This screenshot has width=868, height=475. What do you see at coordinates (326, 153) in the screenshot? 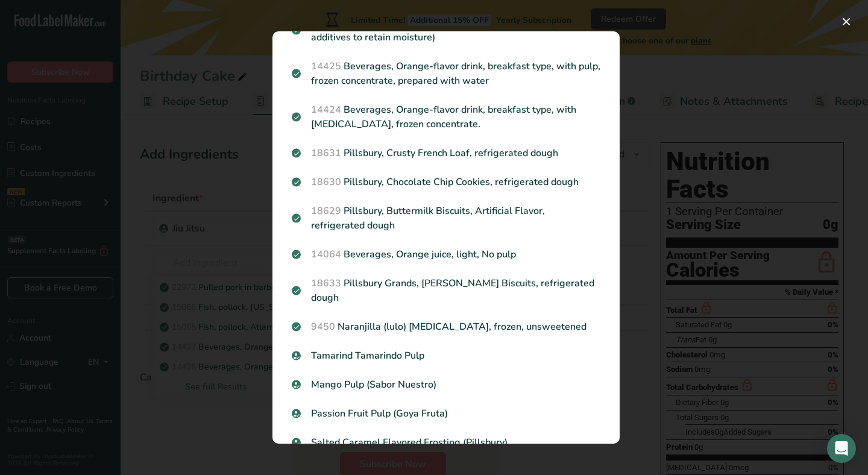
I see `span: 18631` at bounding box center [326, 153].